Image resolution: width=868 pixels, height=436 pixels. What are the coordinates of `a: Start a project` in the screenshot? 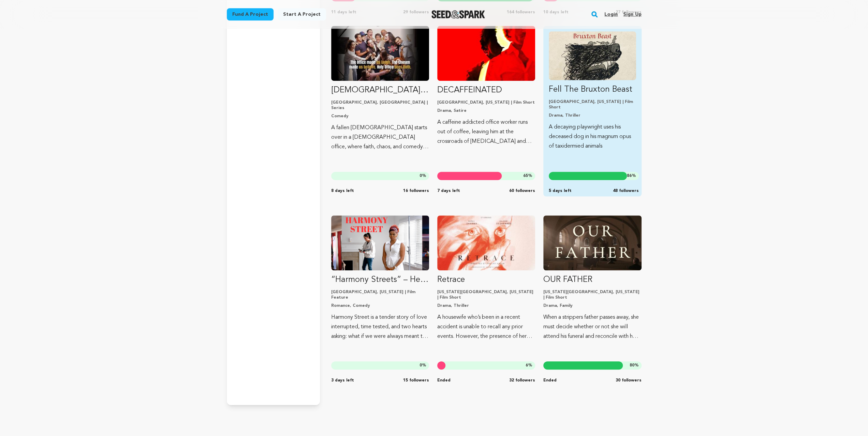 It's located at (301, 14).